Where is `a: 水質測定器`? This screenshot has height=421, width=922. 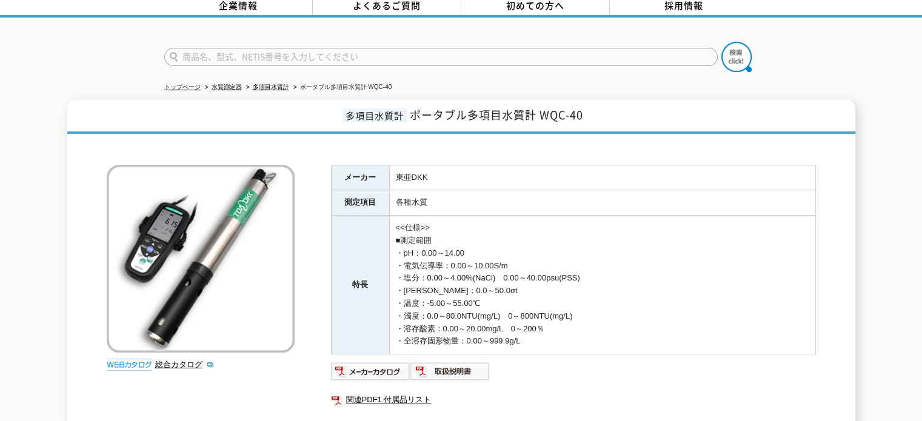
a: 水質測定器 is located at coordinates (227, 87).